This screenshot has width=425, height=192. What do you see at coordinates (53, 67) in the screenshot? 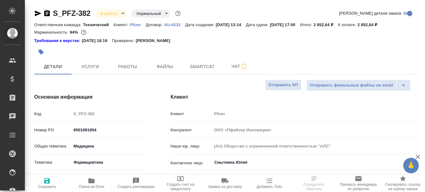
I see `span: Детали` at bounding box center [53, 67].